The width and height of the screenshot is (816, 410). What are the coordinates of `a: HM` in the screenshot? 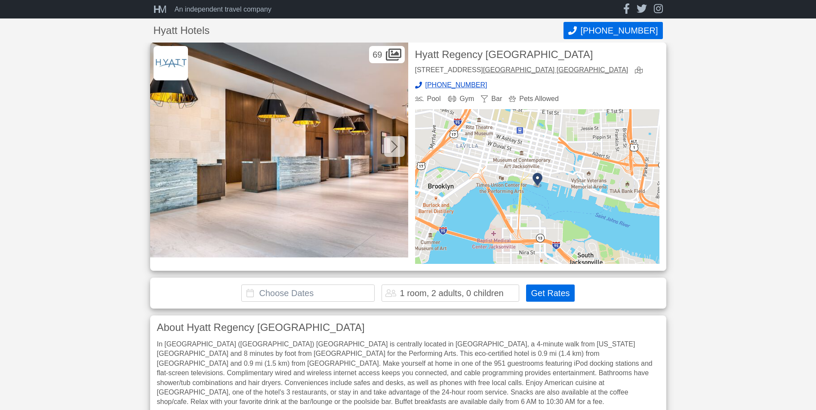 It's located at (162, 9).